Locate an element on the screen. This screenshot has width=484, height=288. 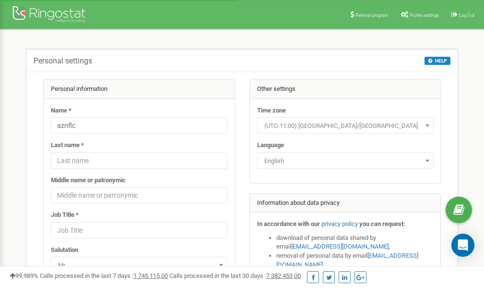
li: removal of personal data by email , is located at coordinates (355, 260).